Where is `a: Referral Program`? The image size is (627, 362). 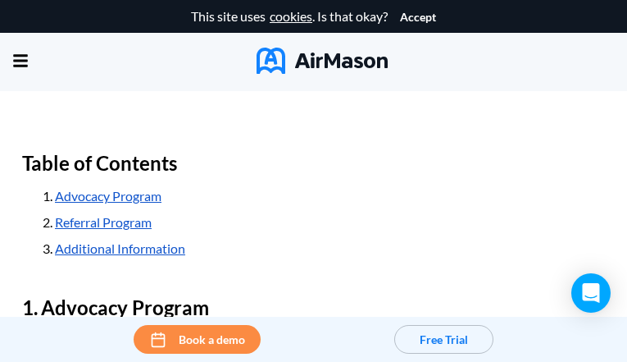
a: Referral Program is located at coordinates (103, 221).